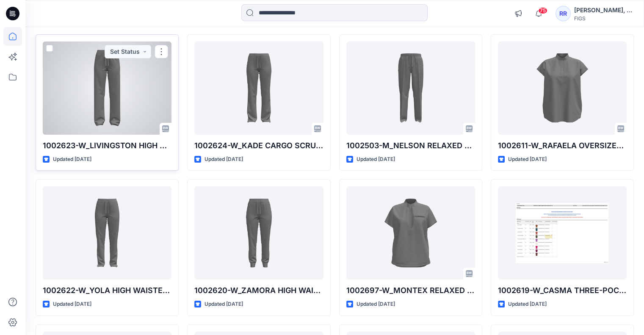 The image size is (644, 335). Describe the element at coordinates (107, 291) in the screenshot. I see `p: 1002622-W_YOLA HIGH WAISTED STRAIGHT LEG SCRUB PANT 3.0` at that location.